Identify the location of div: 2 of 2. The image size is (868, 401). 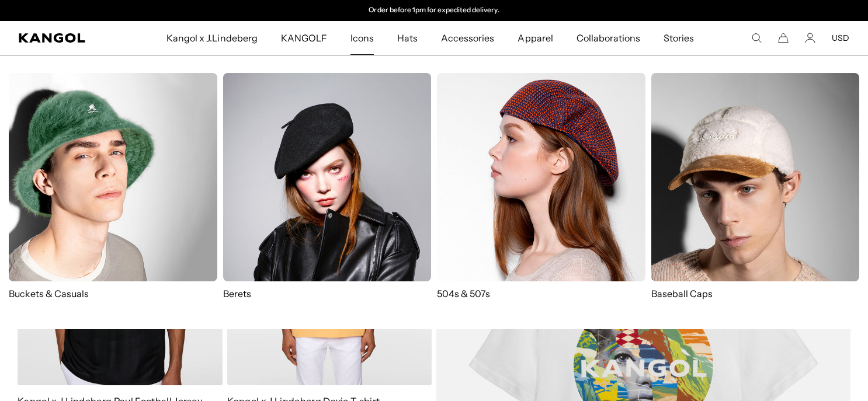
(434, 10).